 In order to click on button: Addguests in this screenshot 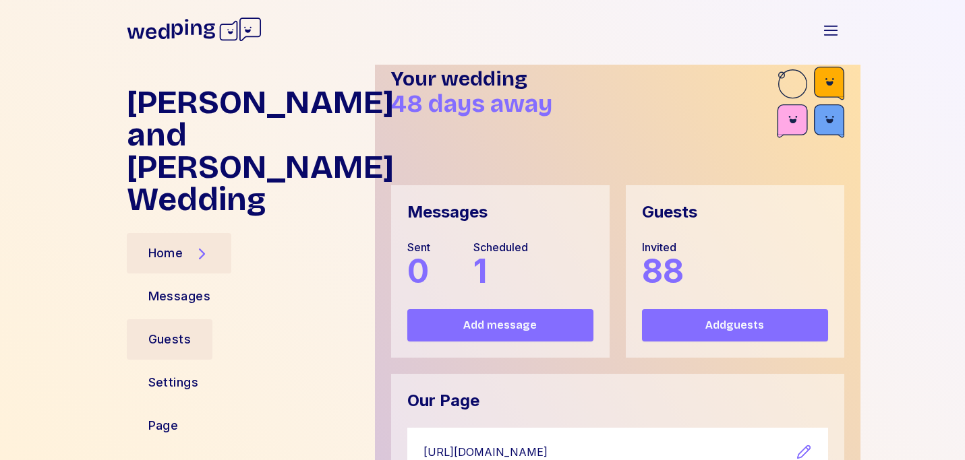, I will do `click(735, 326)`.